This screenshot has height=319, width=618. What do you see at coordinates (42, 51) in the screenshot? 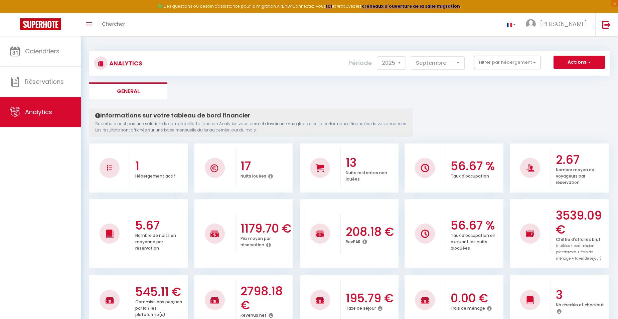
I see `span: Calendriers` at bounding box center [42, 51].